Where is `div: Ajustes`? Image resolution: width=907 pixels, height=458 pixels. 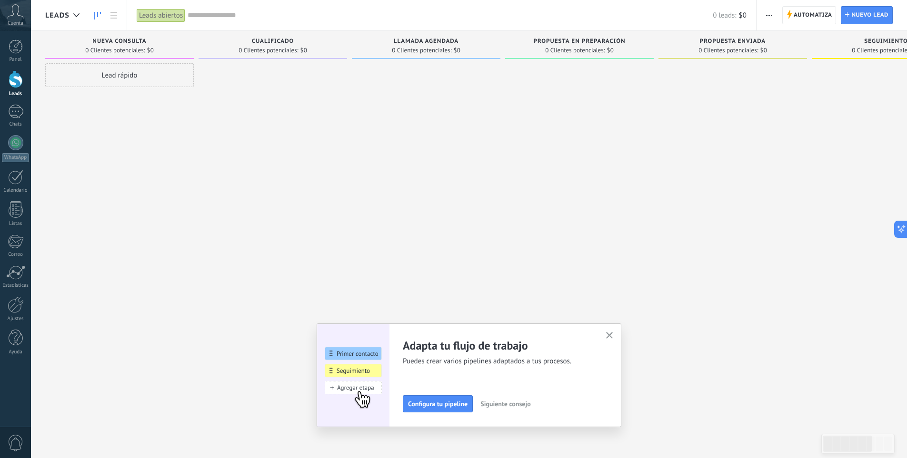
div: Ajustes is located at coordinates (16, 319).